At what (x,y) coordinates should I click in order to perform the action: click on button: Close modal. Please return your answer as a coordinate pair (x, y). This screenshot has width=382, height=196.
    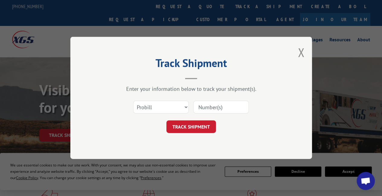
    Looking at the image, I should click on (301, 52).